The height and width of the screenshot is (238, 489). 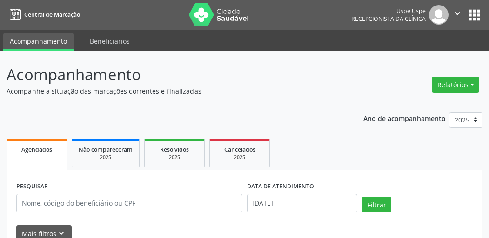 I want to click on input: Selecione um intervalo, so click(x=302, y=204).